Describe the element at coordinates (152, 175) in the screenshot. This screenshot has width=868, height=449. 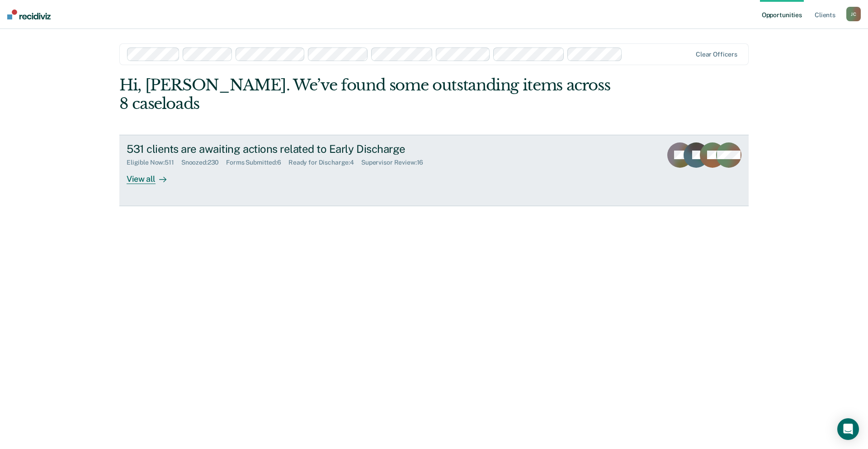
I see `div: View all` at that location.